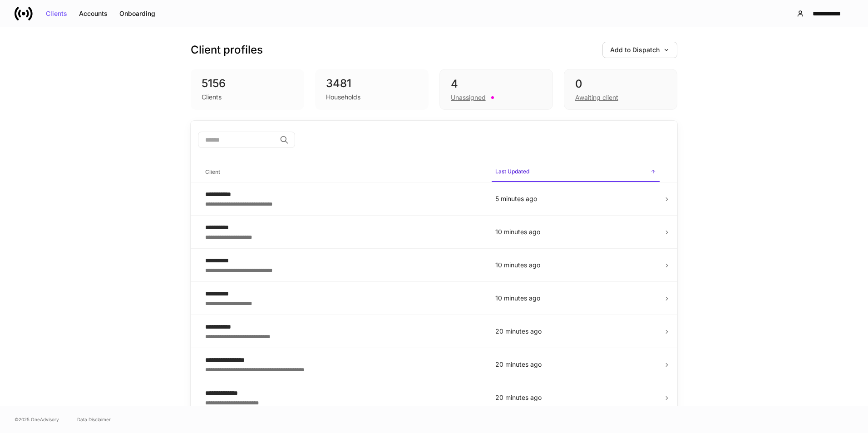 The image size is (868, 433). Describe the element at coordinates (640, 50) in the screenshot. I see `button: Add to Dispatch` at that location.